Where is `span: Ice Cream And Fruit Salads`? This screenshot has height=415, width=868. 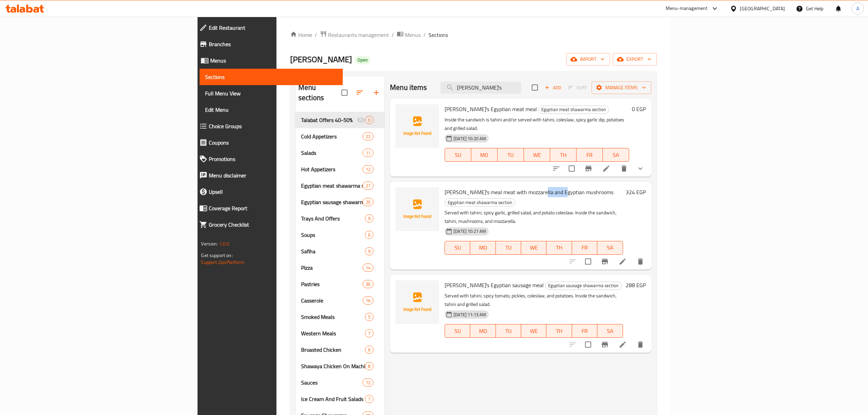 span: Ice Cream And Fruit Salads is located at coordinates (333, 399).